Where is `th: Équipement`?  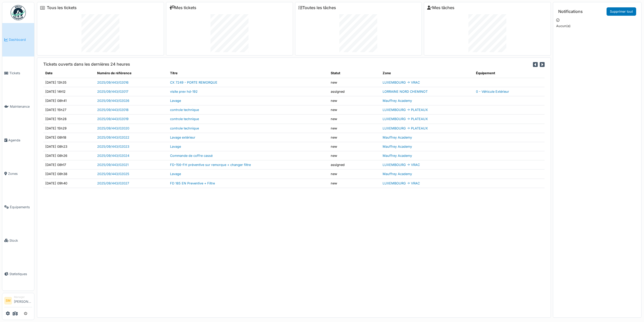 th: Équipement is located at coordinates (509, 73).